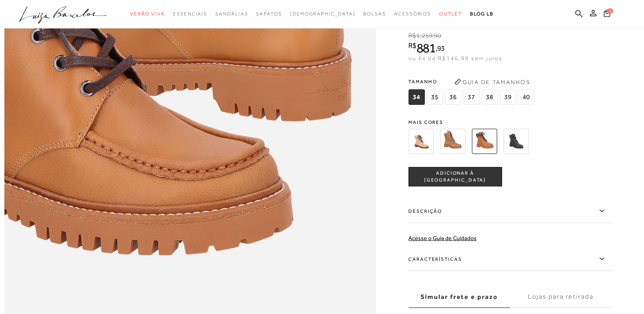 The image size is (644, 314). Describe the element at coordinates (435, 97) in the screenshot. I see `span: 35` at that location.